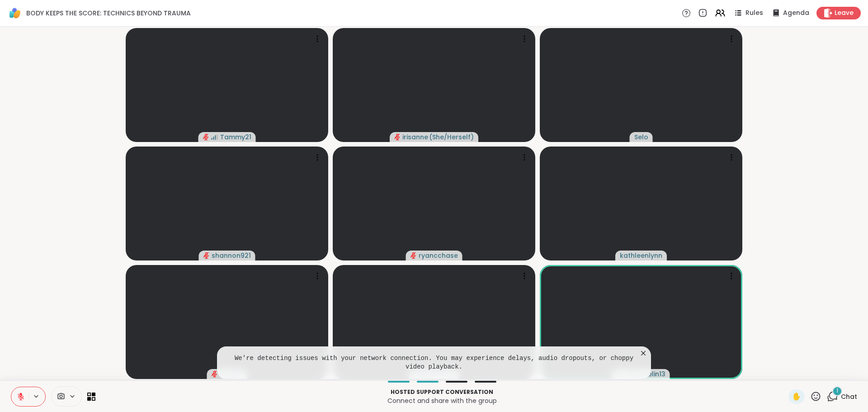 The width and height of the screenshot is (868, 412). What do you see at coordinates (849, 397) in the screenshot?
I see `span: Chat` at bounding box center [849, 397].